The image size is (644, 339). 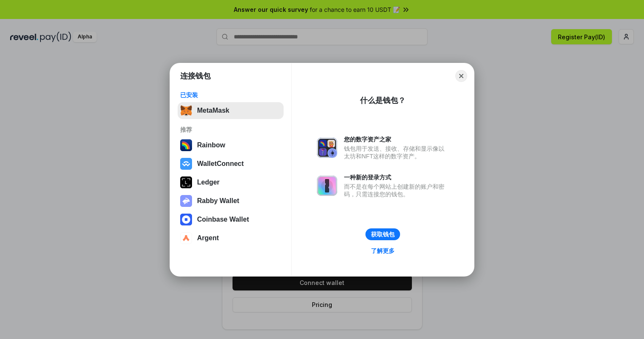 I want to click on img: svg+xml,%3Csvg%20width%3D%22120%22%20height%3D%22120%22%20viewBox%3D%220%200%20120%20120%22%20fil..., so click(x=186, y=145).